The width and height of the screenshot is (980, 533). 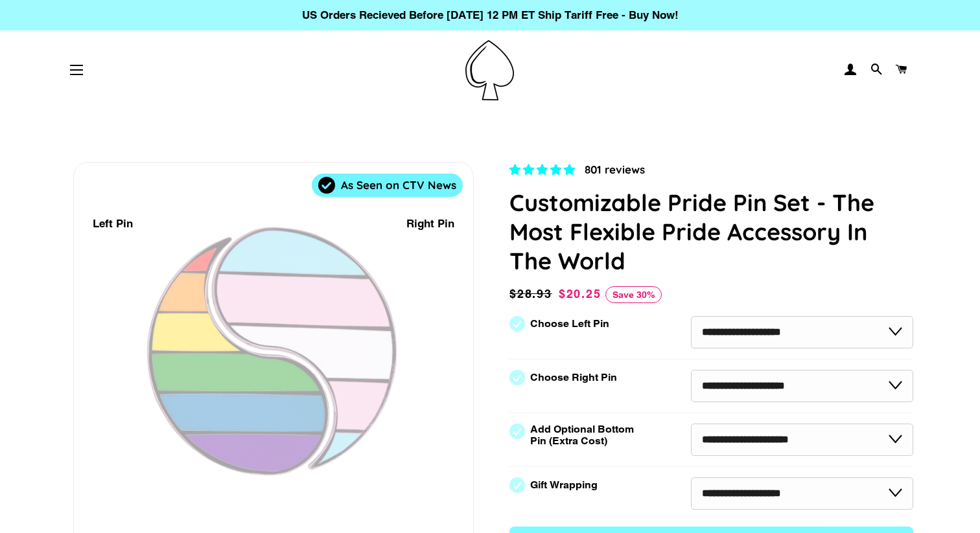 What do you see at coordinates (614, 169) in the screenshot?
I see `span: 801 reviews` at bounding box center [614, 169].